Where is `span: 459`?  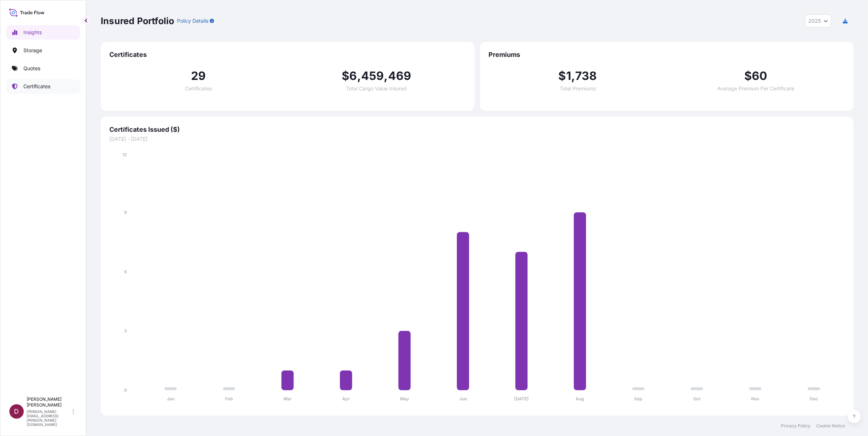
span: 459 is located at coordinates (372, 76).